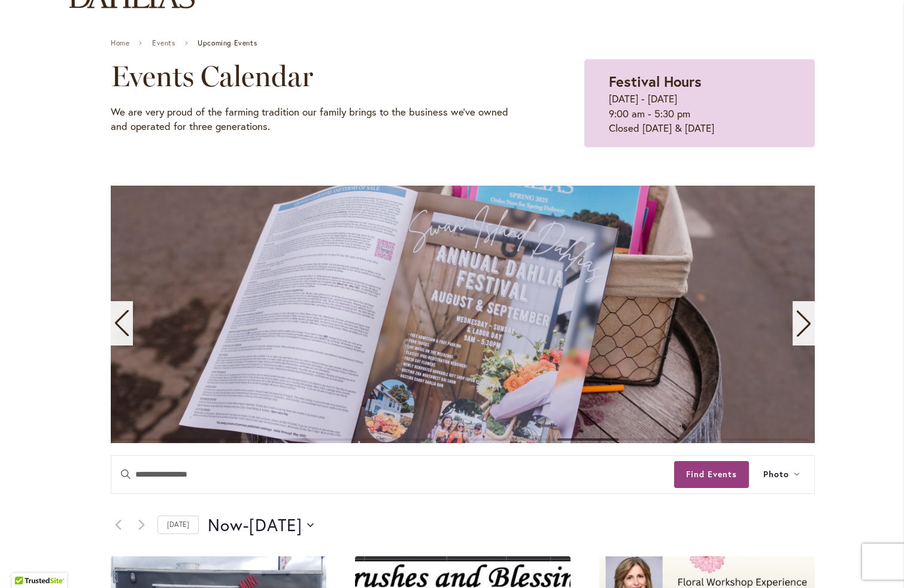 This screenshot has height=588, width=904. Describe the element at coordinates (318, 76) in the screenshot. I see `h2: Events Calendar` at that location.